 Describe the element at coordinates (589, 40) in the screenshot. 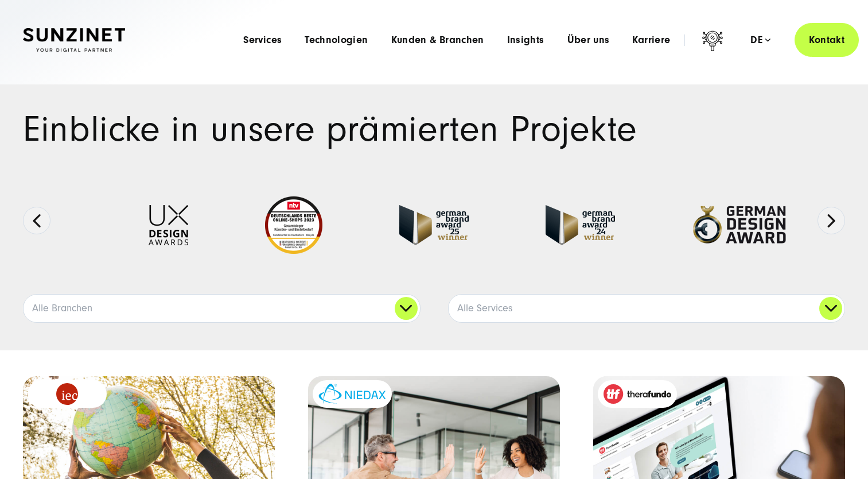

I see `a: Über uns` at that location.